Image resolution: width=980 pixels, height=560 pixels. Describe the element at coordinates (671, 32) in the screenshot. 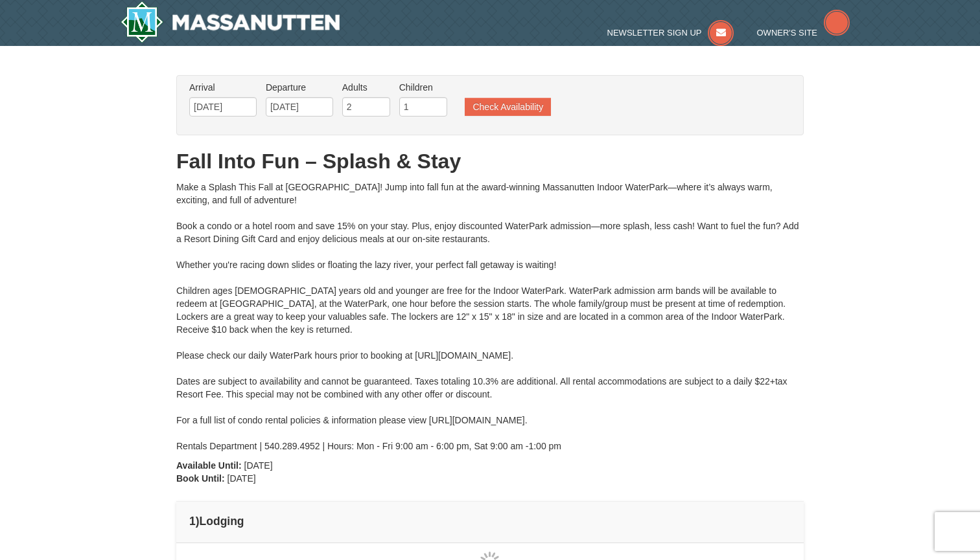

I see `a: Newsletter Sign Up` at that location.